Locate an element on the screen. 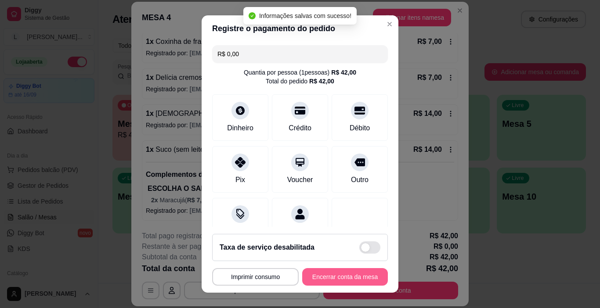 The width and height of the screenshot is (600, 308). button: Close is located at coordinates (390, 24).